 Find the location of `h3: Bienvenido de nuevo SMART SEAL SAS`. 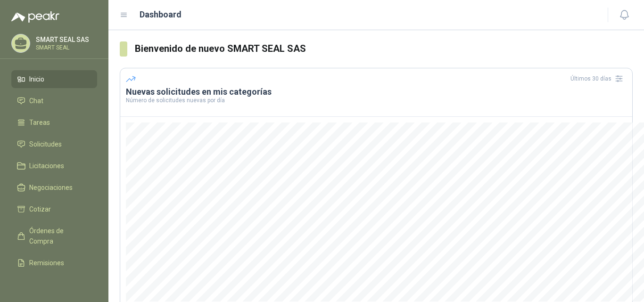

h3: Bienvenido de nuevo SMART SEAL SAS is located at coordinates (384, 48).